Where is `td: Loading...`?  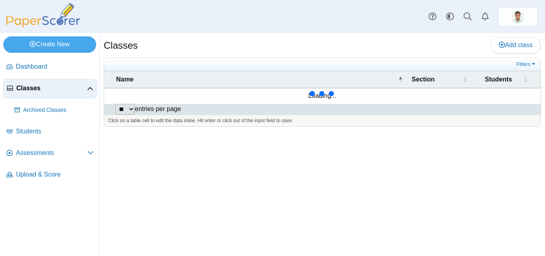
td: Loading... is located at coordinates (322, 96).